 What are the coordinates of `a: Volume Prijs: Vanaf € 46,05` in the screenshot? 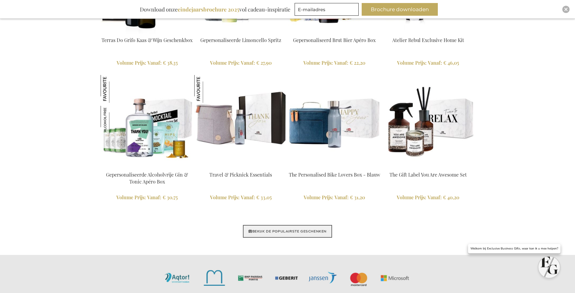 It's located at (428, 63).